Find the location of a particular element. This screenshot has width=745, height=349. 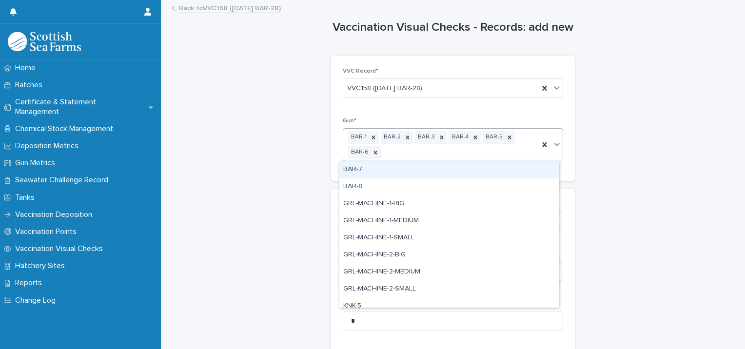

p: Certificate & Statement Management is located at coordinates (80, 107).